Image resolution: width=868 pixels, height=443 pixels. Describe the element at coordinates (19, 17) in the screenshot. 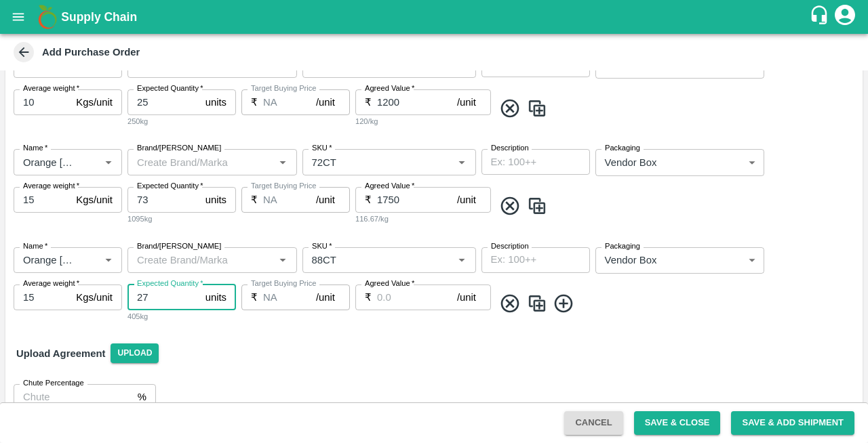

I see `button: open drawer` at that location.